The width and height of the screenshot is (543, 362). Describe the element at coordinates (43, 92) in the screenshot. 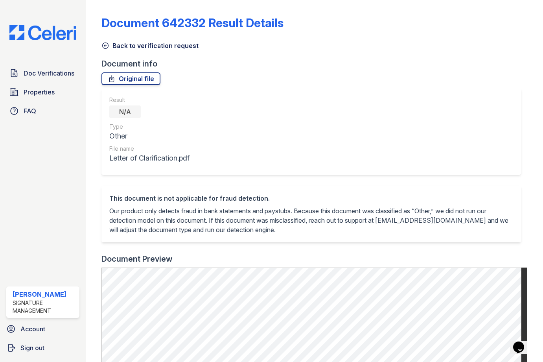

I see `a: Properties` at that location.